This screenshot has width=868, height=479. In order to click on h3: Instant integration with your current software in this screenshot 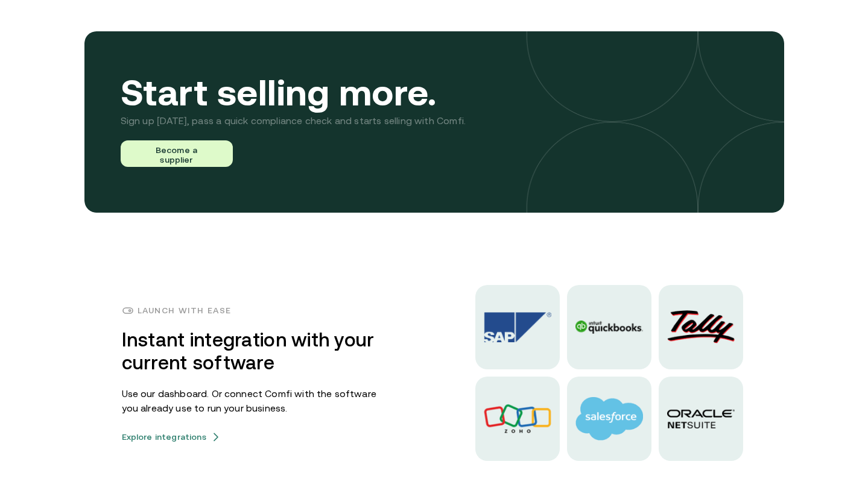, I will do `click(255, 352)`.